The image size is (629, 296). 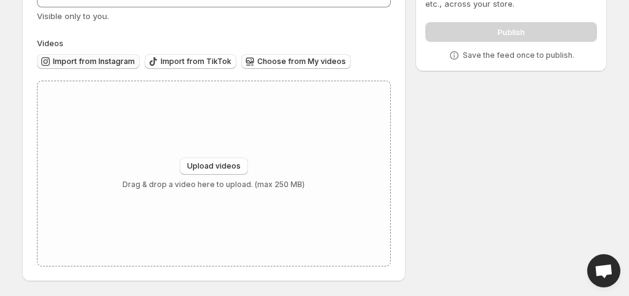 I want to click on button: Import from Instagram, so click(x=88, y=62).